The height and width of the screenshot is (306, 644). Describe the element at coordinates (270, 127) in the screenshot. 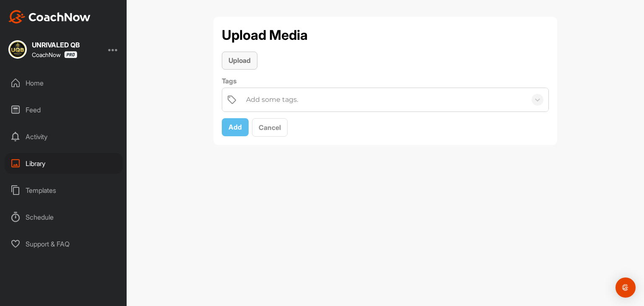

I see `span: Cancel` at that location.